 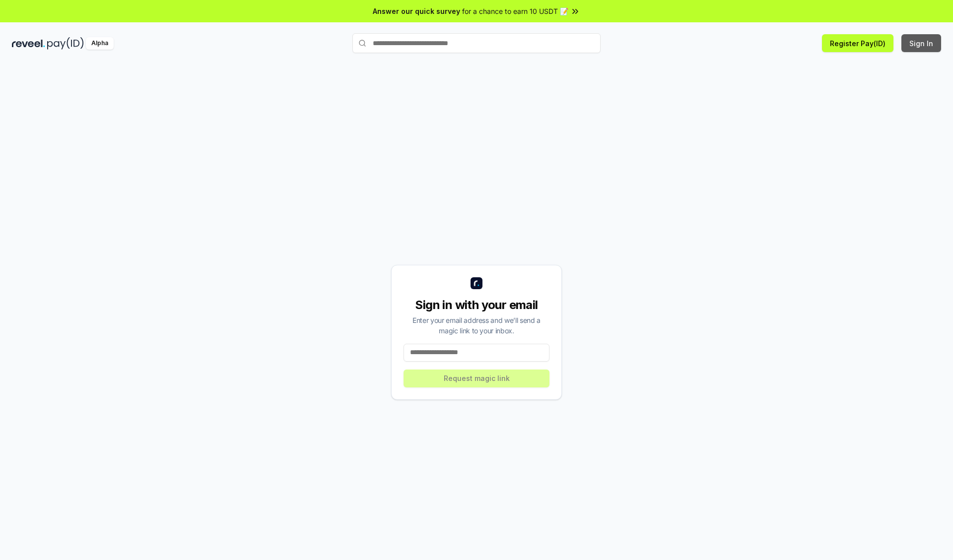 What do you see at coordinates (476, 283) in the screenshot?
I see `img: logo_small` at bounding box center [476, 283].